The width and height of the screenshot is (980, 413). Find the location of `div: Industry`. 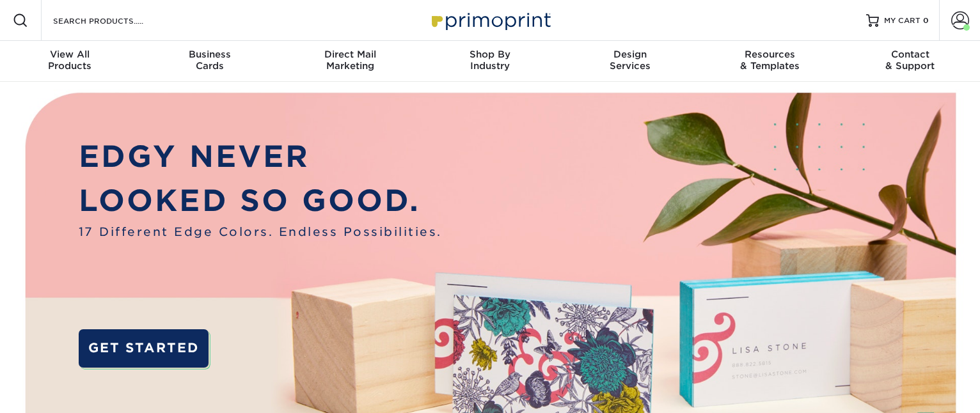

div: Industry is located at coordinates (490, 60).